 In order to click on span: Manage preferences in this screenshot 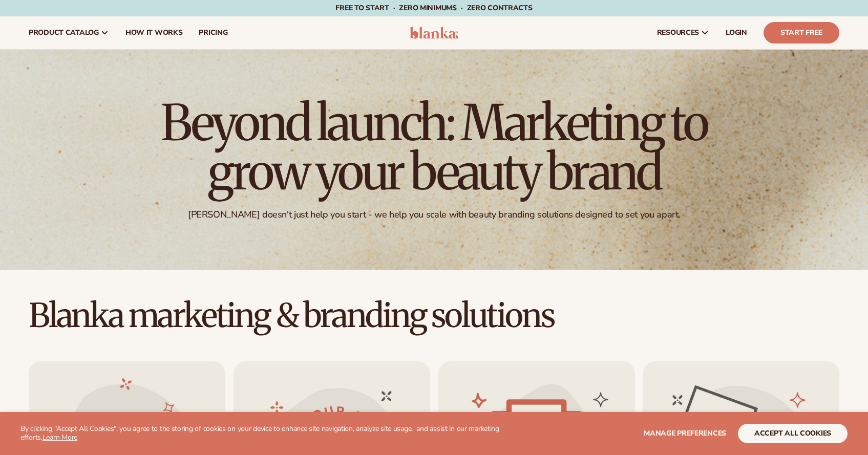, I will do `click(685, 433)`.